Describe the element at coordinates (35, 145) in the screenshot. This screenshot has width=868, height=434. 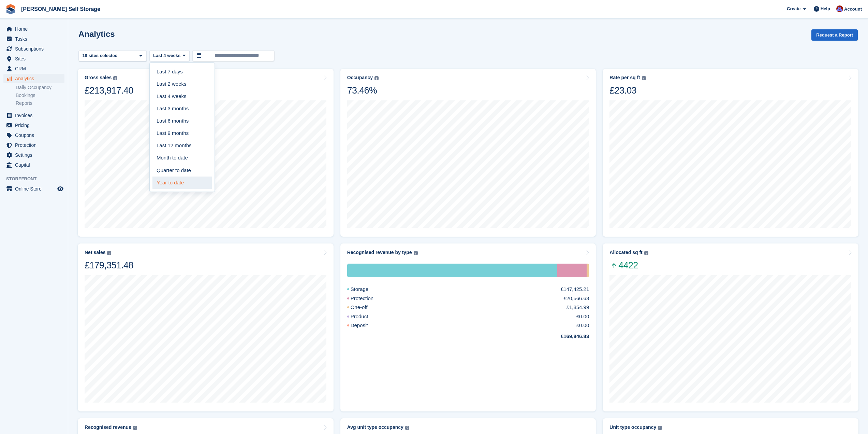
I see `span: Protection` at that location.